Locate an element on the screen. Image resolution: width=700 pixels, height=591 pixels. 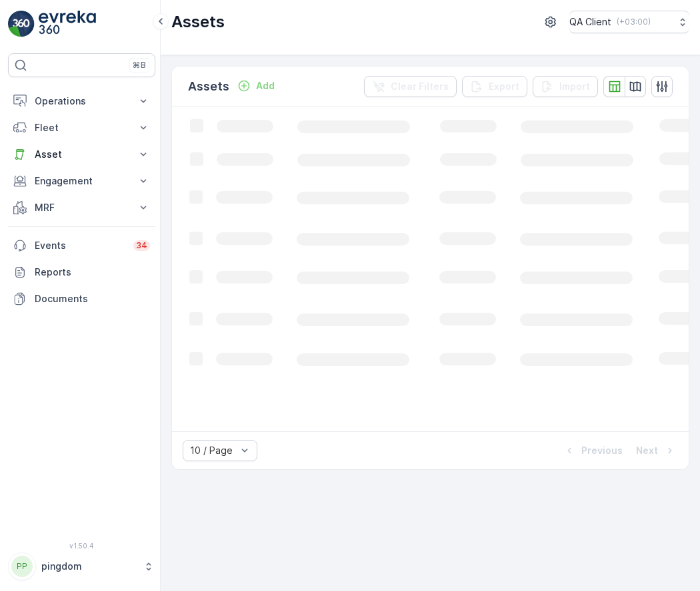
p: Documents is located at coordinates (92, 299).